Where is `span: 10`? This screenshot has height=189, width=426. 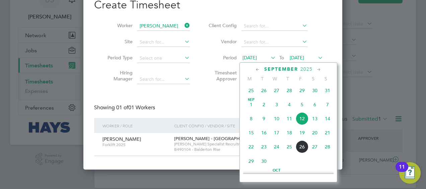
span: 10 is located at coordinates (276, 118).